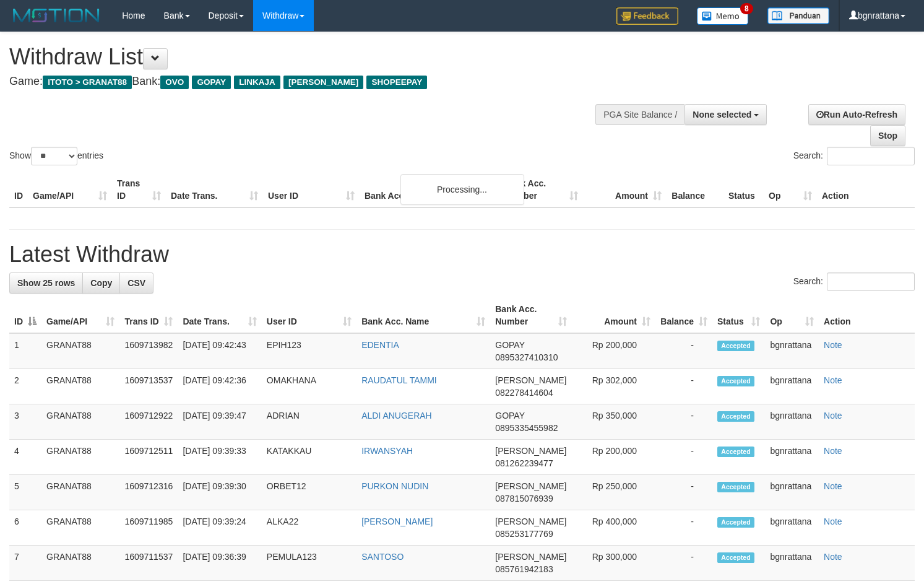 This screenshot has height=584, width=924. What do you see at coordinates (26, 351) in the screenshot?
I see `td: 1` at bounding box center [26, 351].